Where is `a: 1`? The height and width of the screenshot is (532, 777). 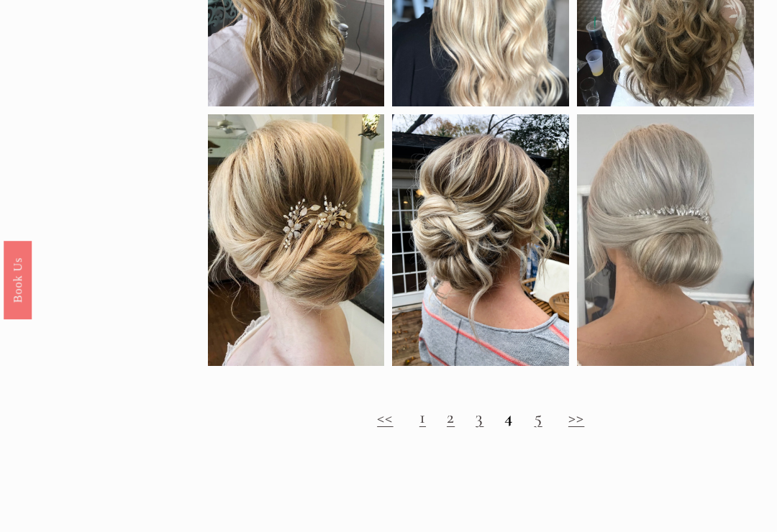
a: 1 is located at coordinates (422, 417).